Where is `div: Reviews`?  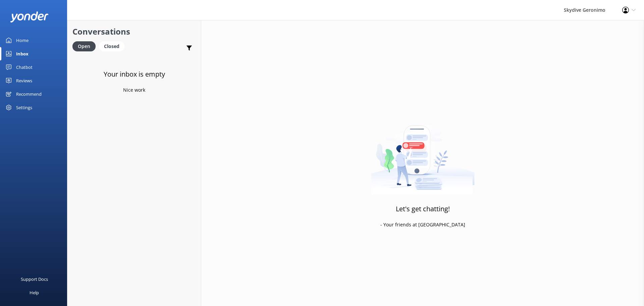 div: Reviews is located at coordinates (24, 81).